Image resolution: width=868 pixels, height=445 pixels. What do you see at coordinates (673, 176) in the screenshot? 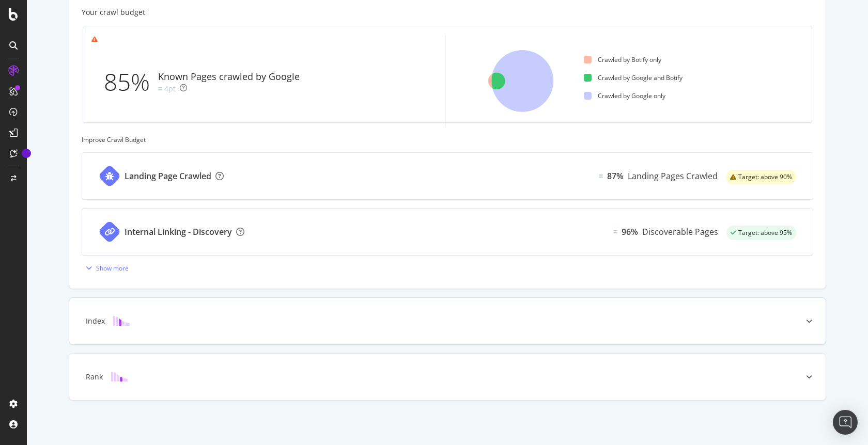
I see `div: Landing Pages Crawled` at bounding box center [673, 176].